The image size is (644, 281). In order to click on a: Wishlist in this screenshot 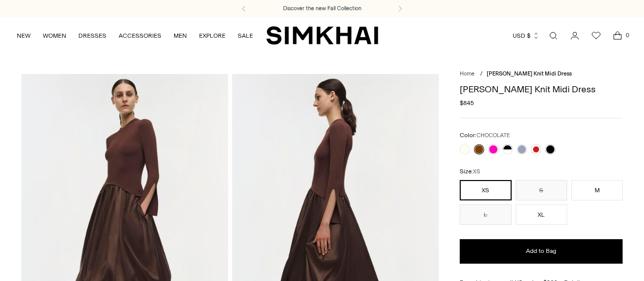, I will do `click(596, 36)`.